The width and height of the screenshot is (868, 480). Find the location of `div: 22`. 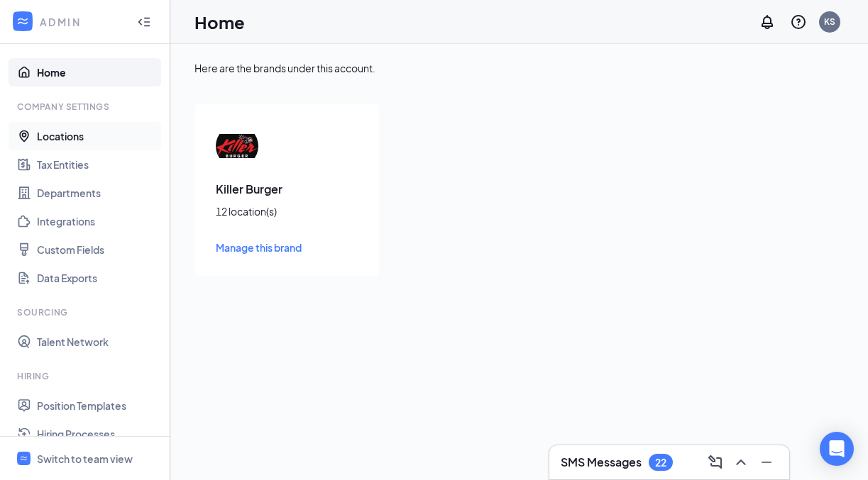

div: 22 is located at coordinates (661, 462).